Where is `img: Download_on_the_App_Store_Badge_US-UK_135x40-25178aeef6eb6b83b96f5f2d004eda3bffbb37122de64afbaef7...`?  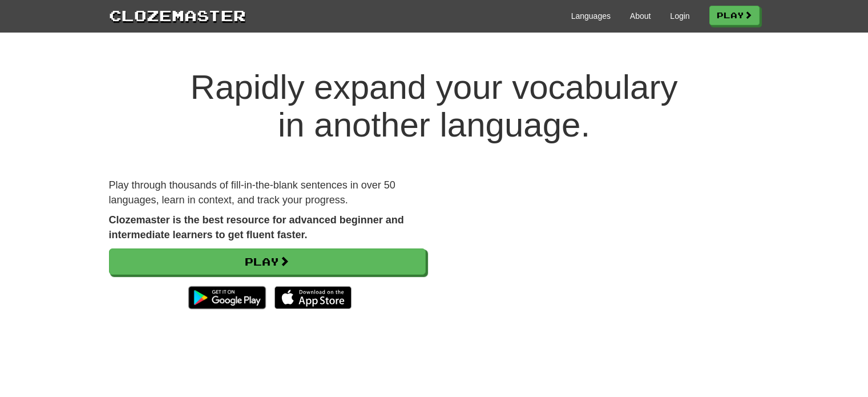
img: Download_on_the_App_Store_Badge_US-UK_135x40-25178aeef6eb6b83b96f5f2d004eda3bffbb37122de64afbaef7... is located at coordinates (313, 298).